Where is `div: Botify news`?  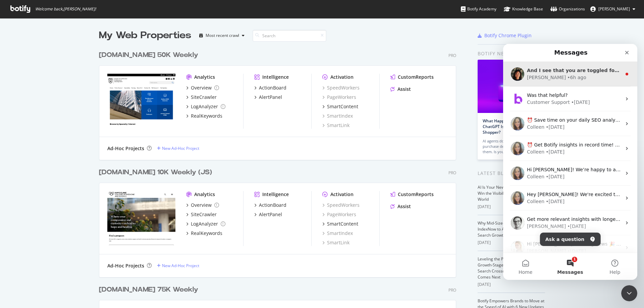
div: Botify news is located at coordinates (511, 54).